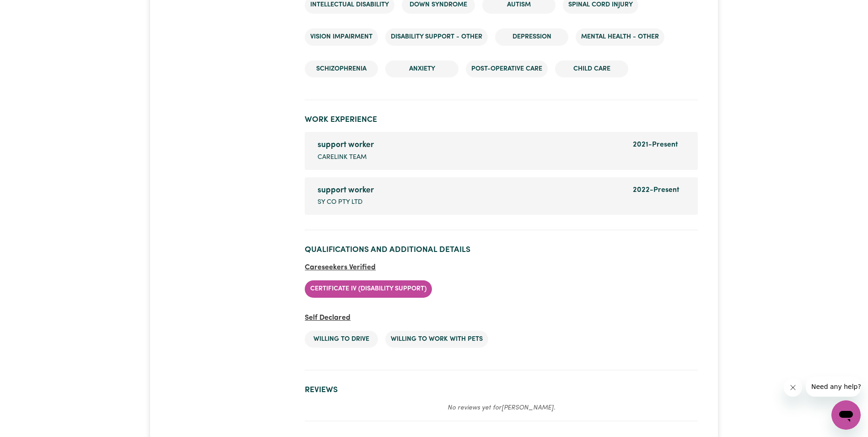  Describe the element at coordinates (341, 37) in the screenshot. I see `li: Vision impairment` at that location.